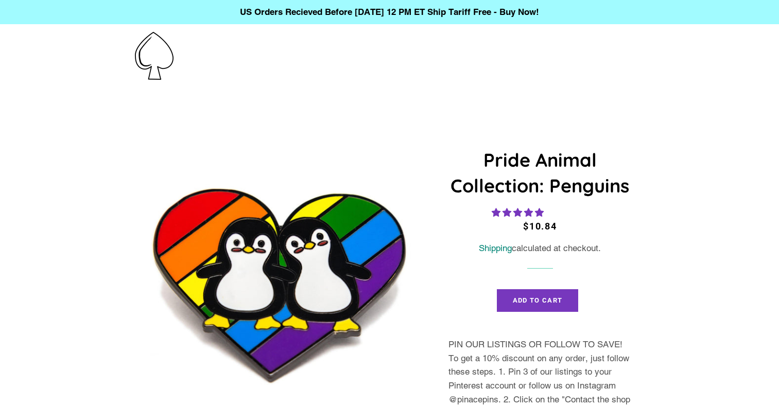 The height and width of the screenshot is (406, 779). Describe the element at coordinates (539, 248) in the screenshot. I see `div: calculated at checkout.` at that location.